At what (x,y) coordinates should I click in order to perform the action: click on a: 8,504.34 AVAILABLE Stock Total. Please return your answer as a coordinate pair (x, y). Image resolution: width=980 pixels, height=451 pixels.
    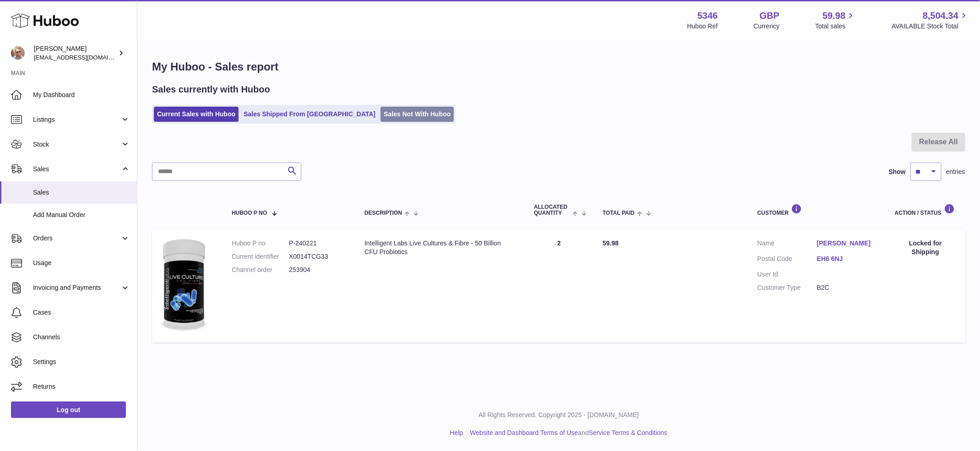
    Looking at the image, I should click on (930, 20).